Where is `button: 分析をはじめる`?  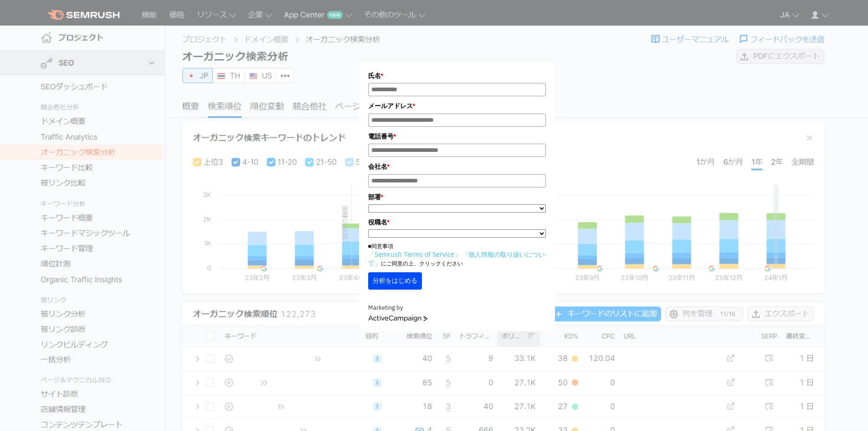
button: 分析をはじめる is located at coordinates (395, 281).